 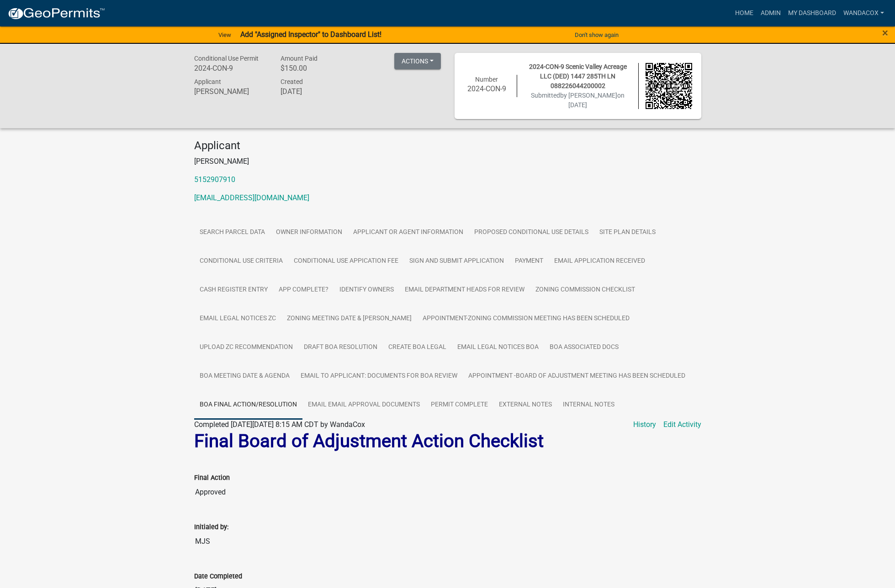 What do you see at coordinates (248, 405) in the screenshot?
I see `a: BOA Final Action/Resolution` at bounding box center [248, 405].